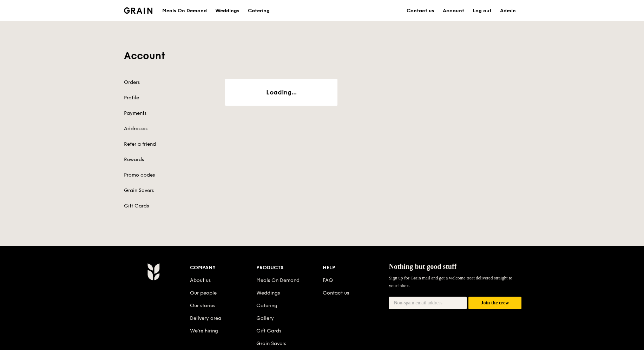 Image resolution: width=644 pixels, height=350 pixels. What do you see at coordinates (508, 11) in the screenshot?
I see `a: Admin` at bounding box center [508, 11].